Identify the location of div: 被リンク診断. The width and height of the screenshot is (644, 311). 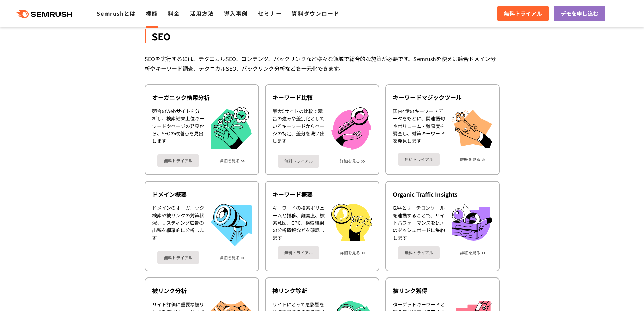
(322, 290).